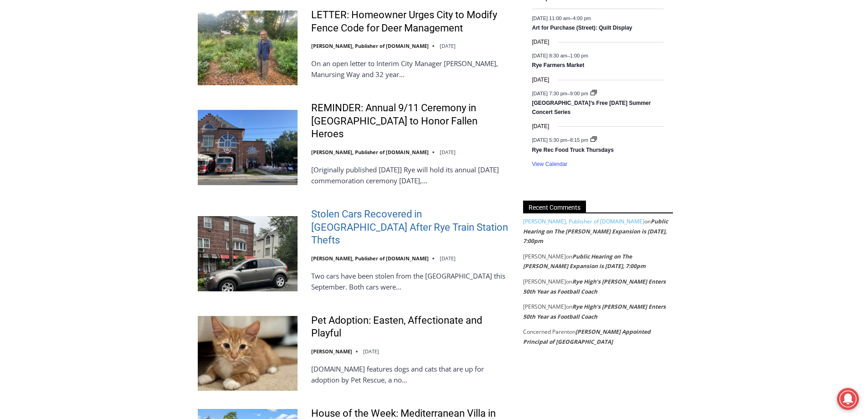 The height and width of the screenshot is (419, 868). Describe the element at coordinates (583, 18) in the screenshot. I see `span: 4:00 pm` at that location.